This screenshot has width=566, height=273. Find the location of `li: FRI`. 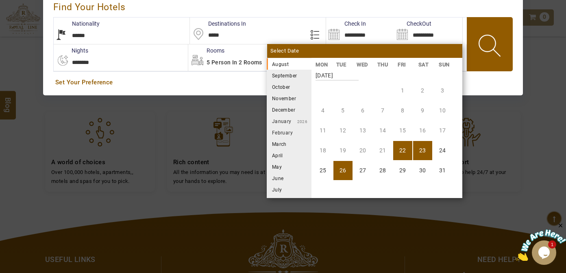

li: FRI is located at coordinates (404, 64).